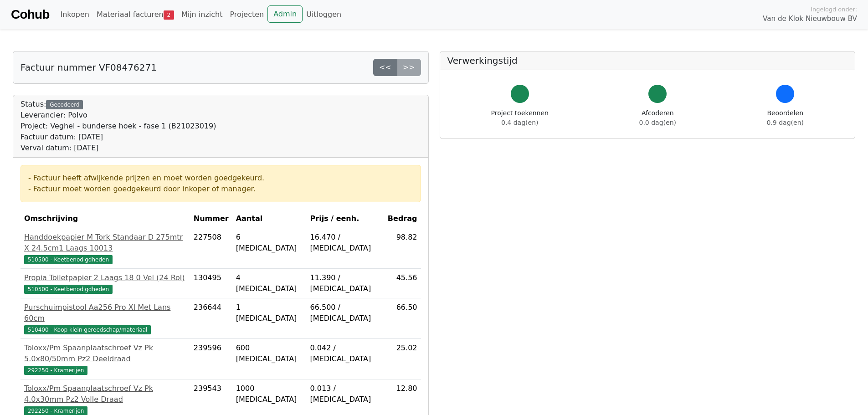 The image size is (868, 415). I want to click on div: - Factuur moet worden goedgekeurd door inkoper of manager., so click(220, 189).